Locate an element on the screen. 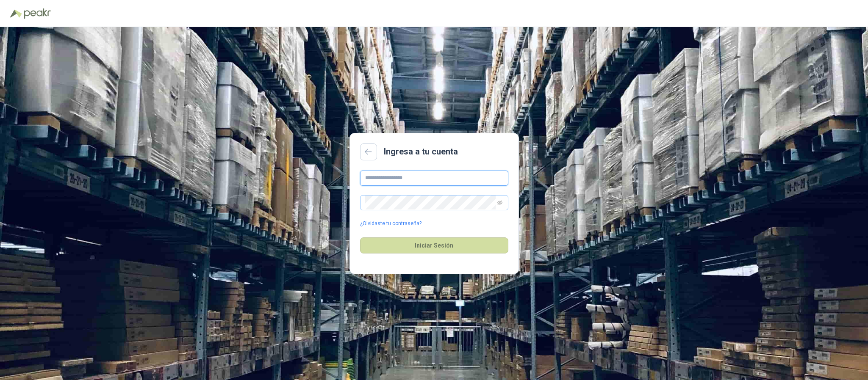 The height and width of the screenshot is (380, 868). a: ¿Olvidaste tu contraseña? is located at coordinates (390, 224).